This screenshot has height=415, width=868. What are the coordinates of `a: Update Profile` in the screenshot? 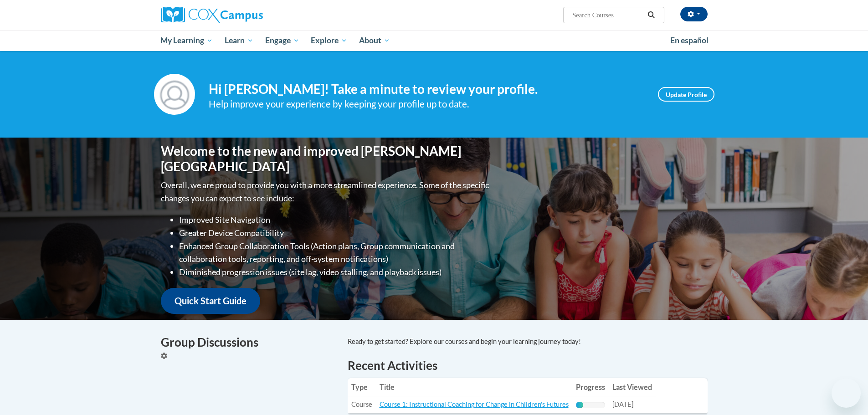 It's located at (686, 94).